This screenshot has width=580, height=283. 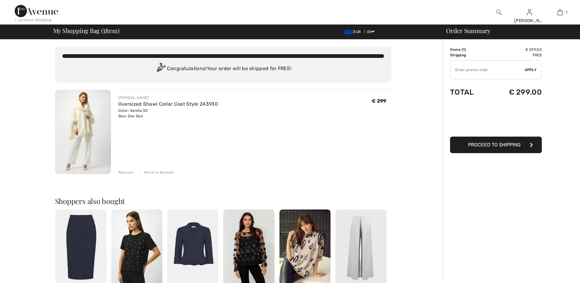 What do you see at coordinates (126, 172) in the screenshot?
I see `div: Remove` at bounding box center [126, 172].